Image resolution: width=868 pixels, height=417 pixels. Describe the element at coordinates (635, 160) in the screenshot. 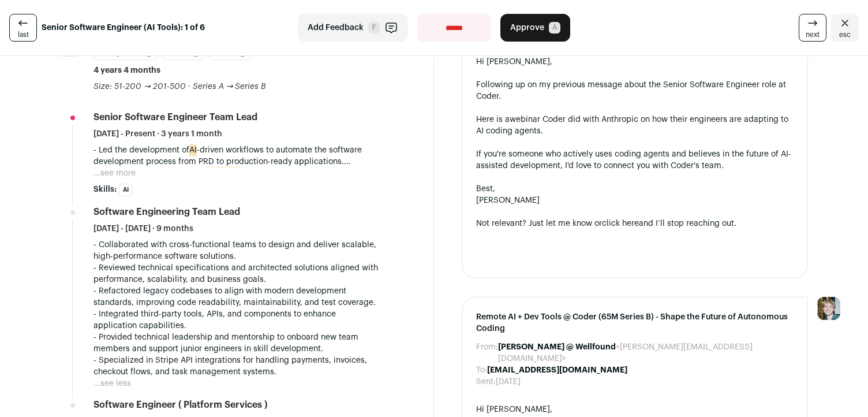

I see `div: If you're someone who actively uses coding agents and believes in the future of AI-assisted devel...` at that location.